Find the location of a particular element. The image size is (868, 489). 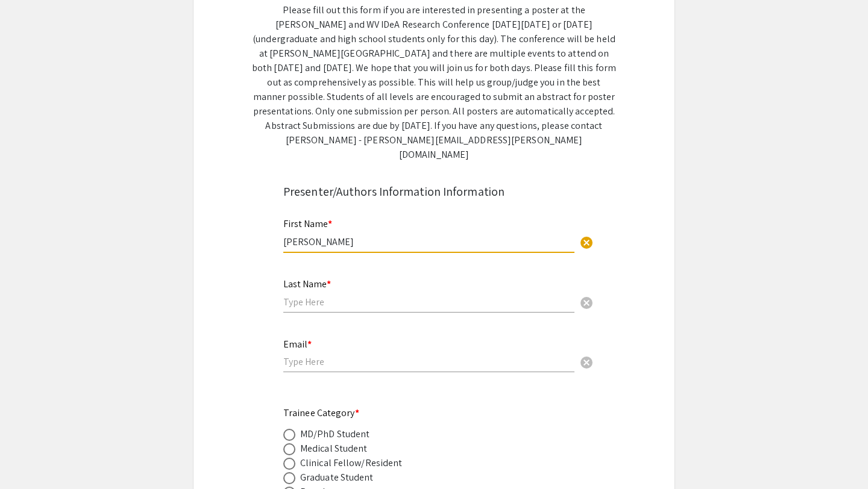

mat-label: Trainee Category is located at coordinates (322, 413).